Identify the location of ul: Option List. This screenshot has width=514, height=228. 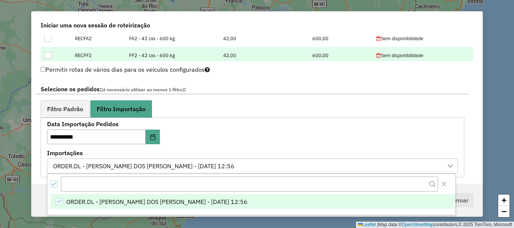
(251, 202).